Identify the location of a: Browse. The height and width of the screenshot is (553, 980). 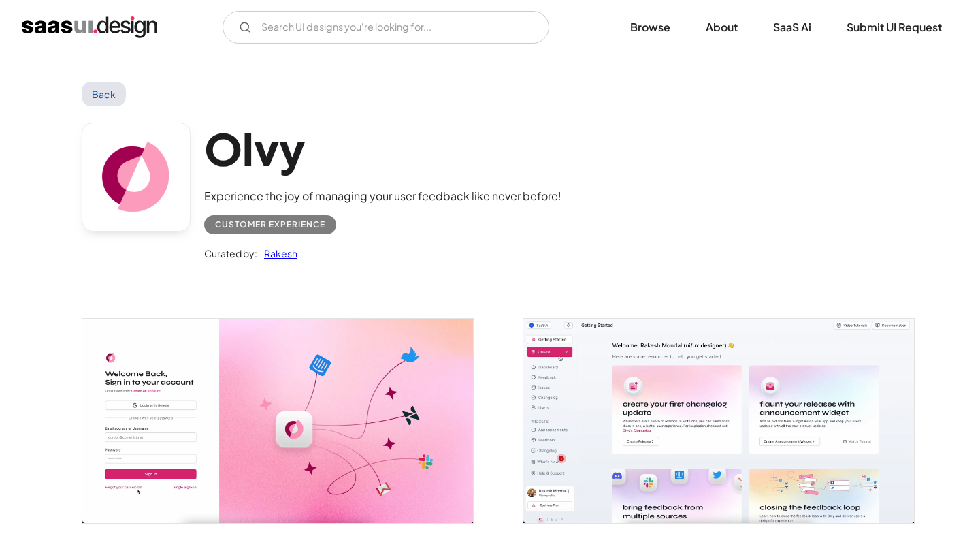
(650, 28).